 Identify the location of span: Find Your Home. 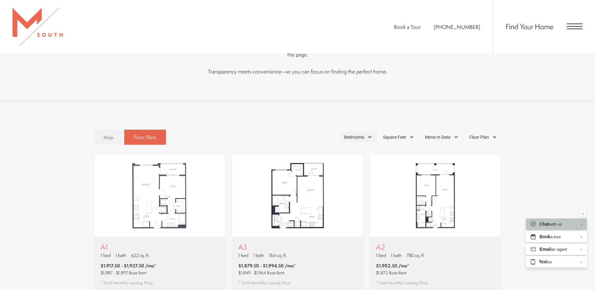
(529, 26).